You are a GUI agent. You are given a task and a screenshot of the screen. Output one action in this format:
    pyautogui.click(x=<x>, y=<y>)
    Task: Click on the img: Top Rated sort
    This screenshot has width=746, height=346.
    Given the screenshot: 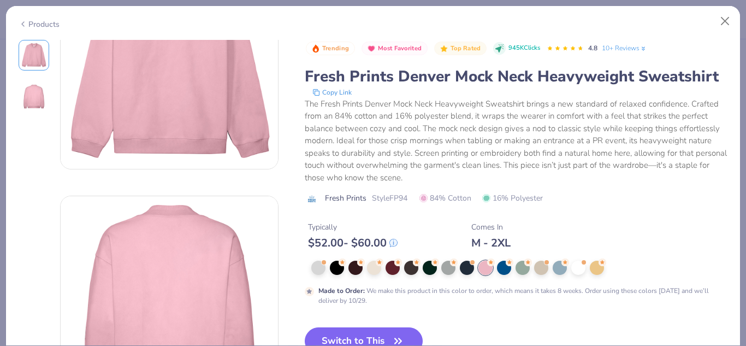 What is the action you would take?
    pyautogui.click(x=444, y=49)
    